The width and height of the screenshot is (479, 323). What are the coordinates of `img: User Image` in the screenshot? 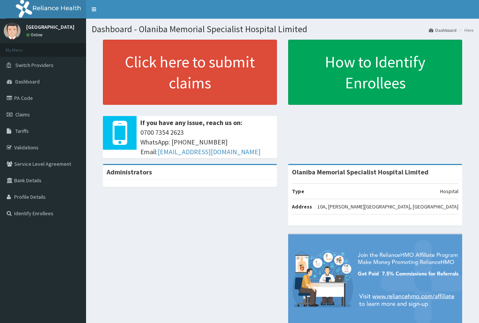 It's located at (12, 31).